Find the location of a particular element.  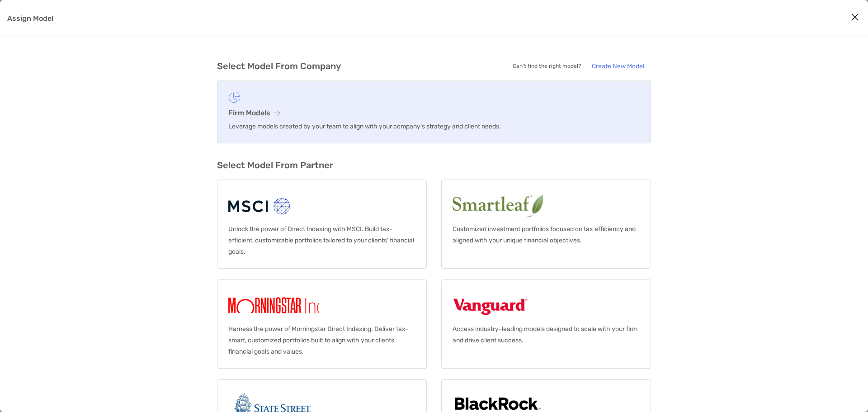

a: Firm ModelsLeverage models created by your team to align with your company’s strategy and client ... is located at coordinates (434, 112).